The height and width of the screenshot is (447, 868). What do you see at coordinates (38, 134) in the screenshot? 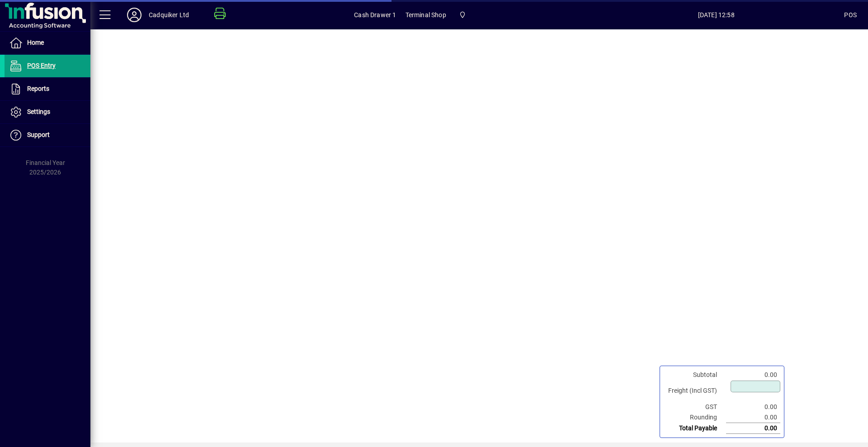
I see `span: Support` at bounding box center [38, 134].